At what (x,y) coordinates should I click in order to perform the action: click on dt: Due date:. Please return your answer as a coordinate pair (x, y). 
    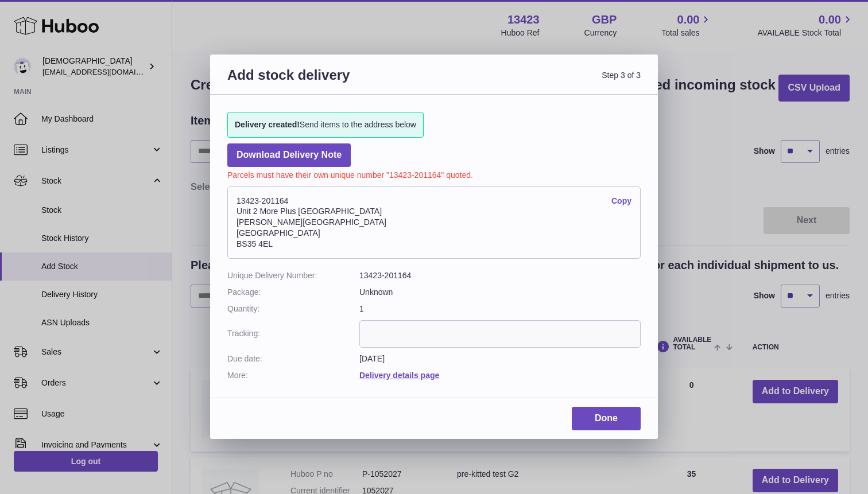
    Looking at the image, I should click on (294, 359).